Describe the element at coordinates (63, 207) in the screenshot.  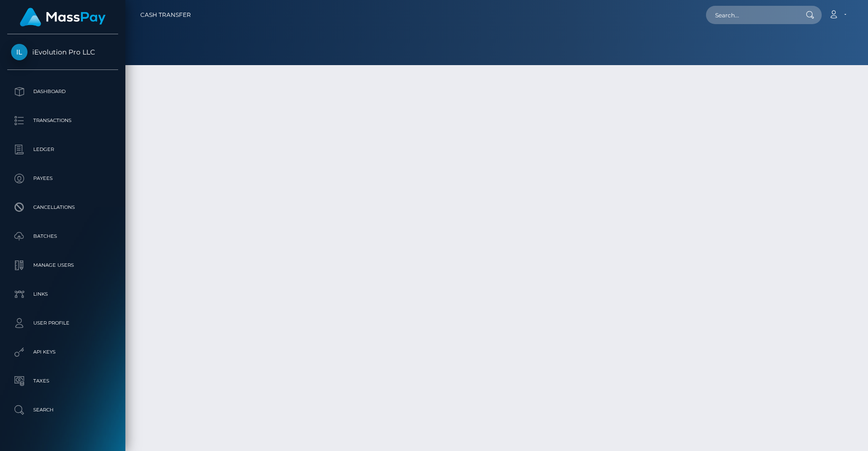
I see `a: Cancellations` at that location.